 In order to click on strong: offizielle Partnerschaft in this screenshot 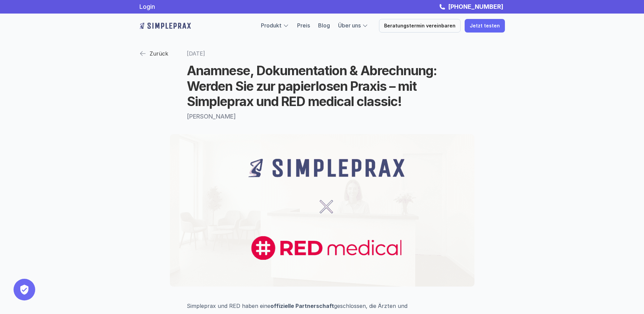, I will do `click(303, 306)`.